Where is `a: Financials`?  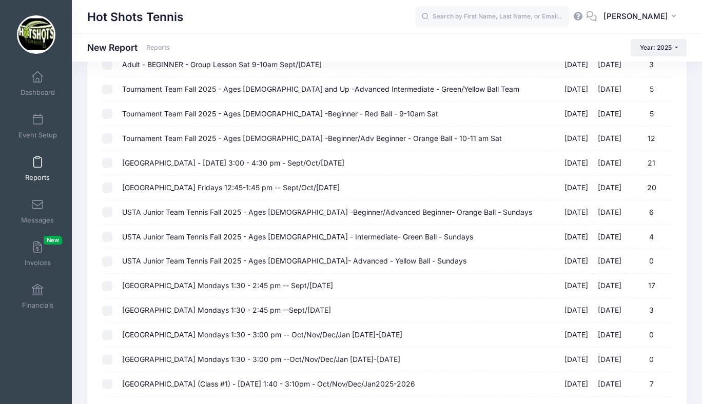 a: Financials is located at coordinates (37, 296).